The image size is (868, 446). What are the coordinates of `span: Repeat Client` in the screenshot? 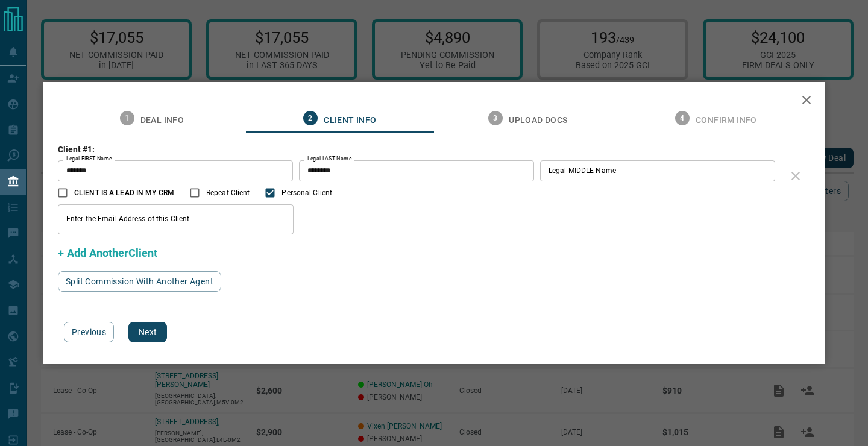 It's located at (228, 193).